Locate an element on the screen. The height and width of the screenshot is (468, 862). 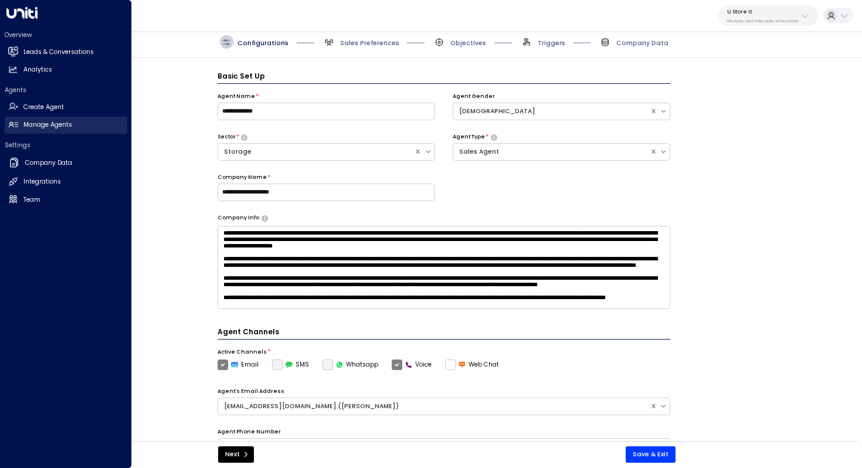
label: Company Info is located at coordinates (238, 218).